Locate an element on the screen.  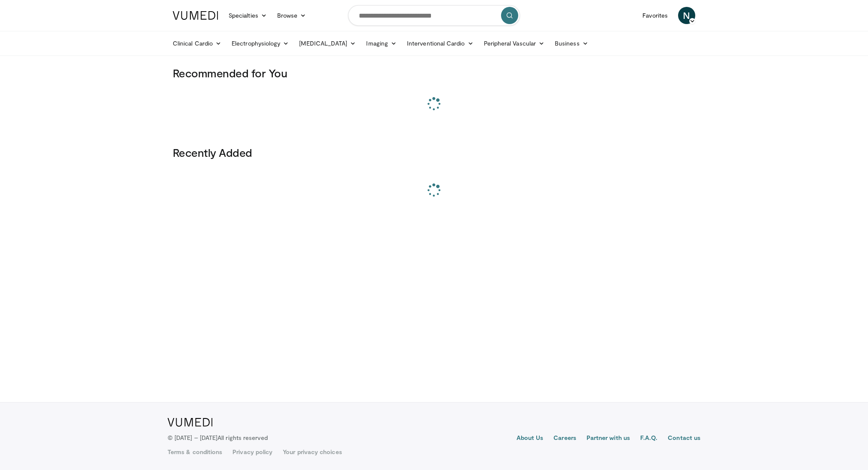
a: Specialties is located at coordinates (248, 16).